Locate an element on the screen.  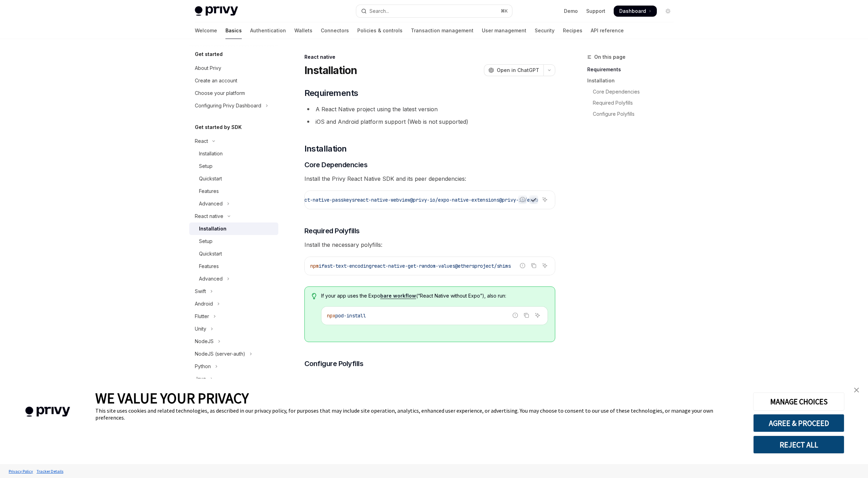
div: About Privy is located at coordinates (208, 68).